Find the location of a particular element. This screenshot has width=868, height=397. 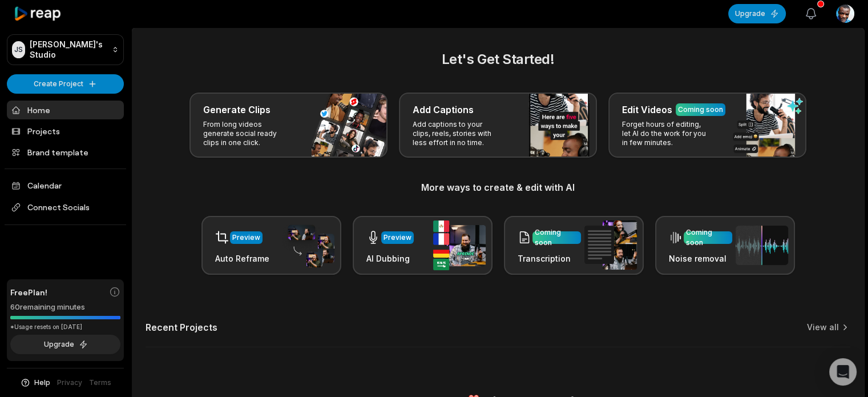

h3: Edit Videos is located at coordinates (647, 109).